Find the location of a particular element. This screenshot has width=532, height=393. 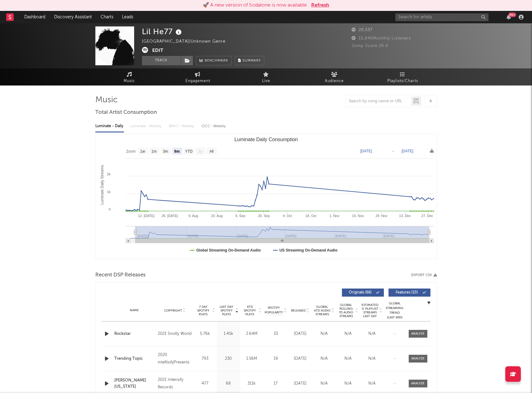

text: 13. Dec is located at coordinates (405, 216).